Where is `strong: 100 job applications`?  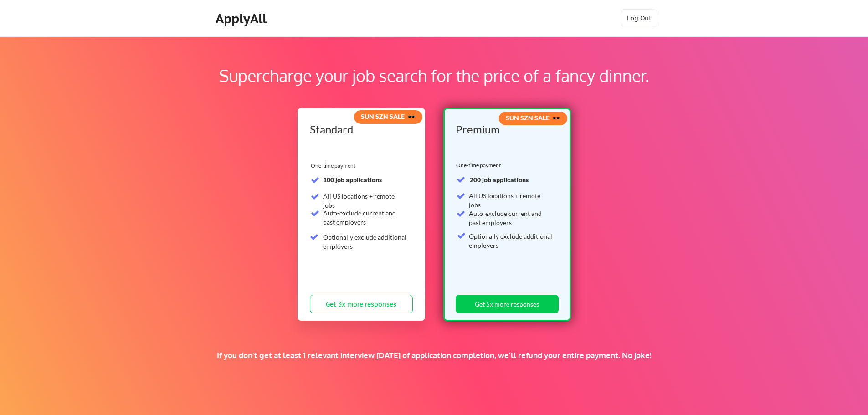
strong: 100 job applications is located at coordinates (352, 180).